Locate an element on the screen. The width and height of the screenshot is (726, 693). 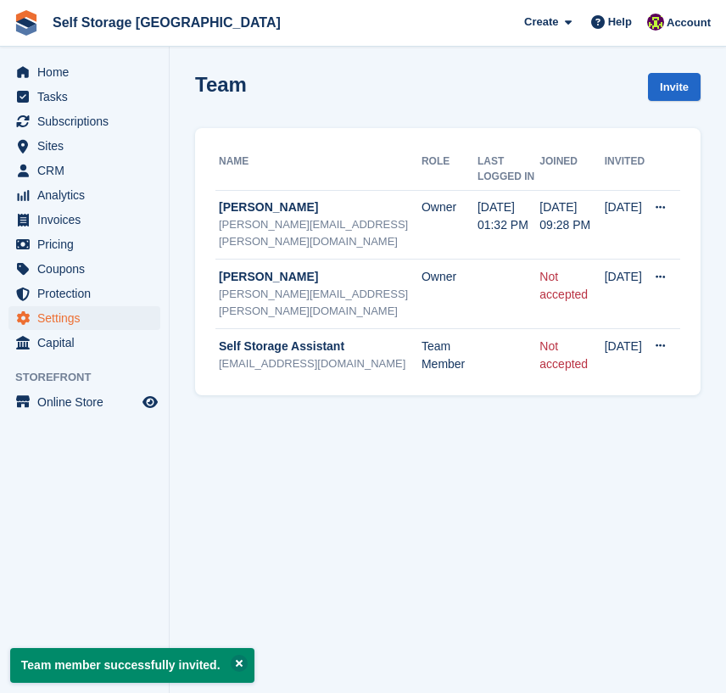
span: Online Store is located at coordinates (88, 402).